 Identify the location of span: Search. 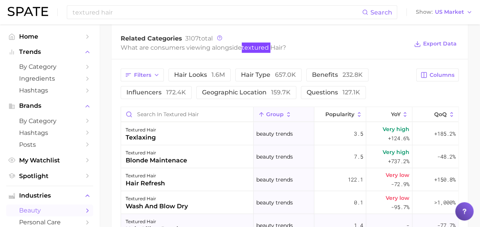
(381, 12).